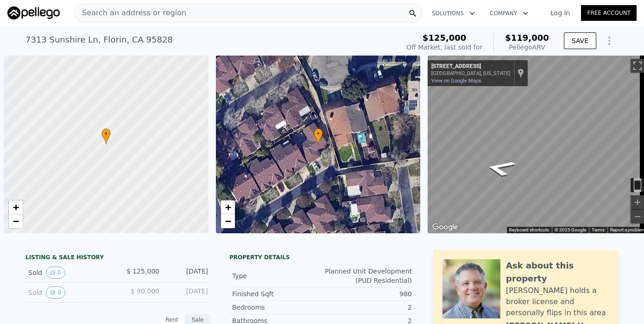 This screenshot has width=644, height=324. I want to click on div: Finished Sqft, so click(277, 294).